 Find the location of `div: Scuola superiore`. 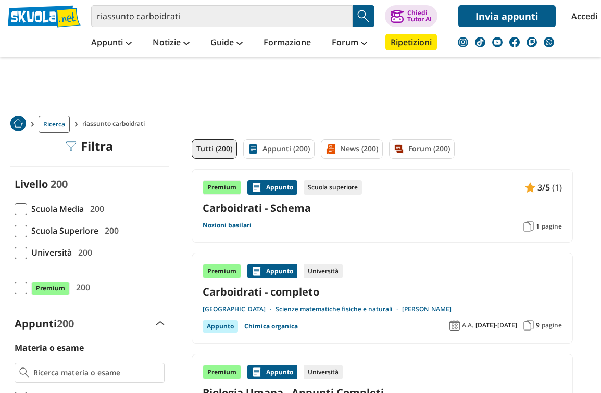

div: Scuola superiore is located at coordinates (333, 188).